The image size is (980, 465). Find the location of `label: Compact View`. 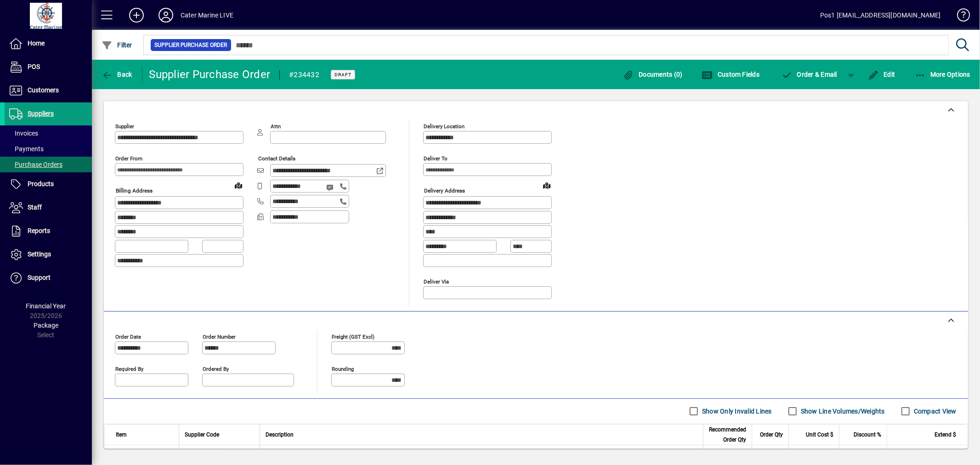

label: Compact View is located at coordinates (934, 411).